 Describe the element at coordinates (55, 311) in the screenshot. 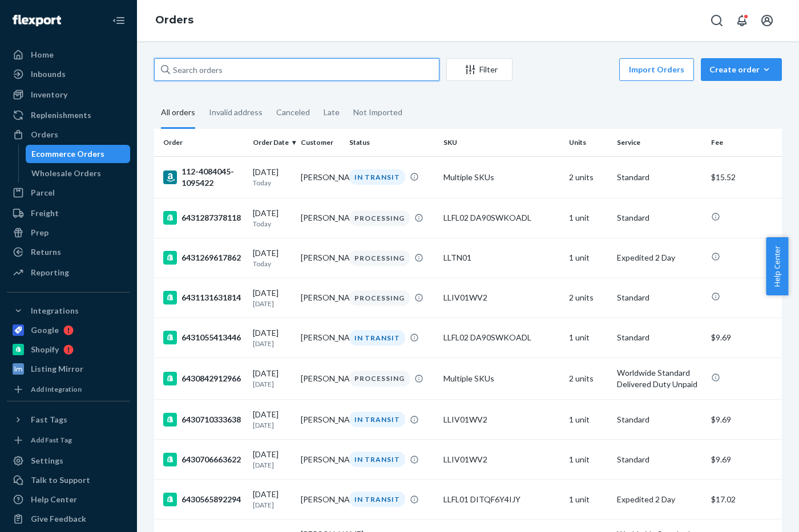

I see `div: Integrations` at that location.